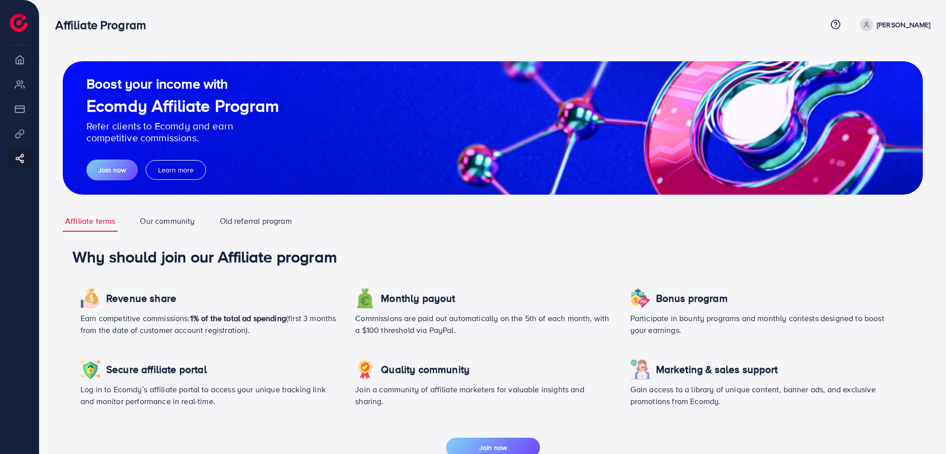 The height and width of the screenshot is (454, 946). I want to click on h2: Boost your income with, so click(183, 84).